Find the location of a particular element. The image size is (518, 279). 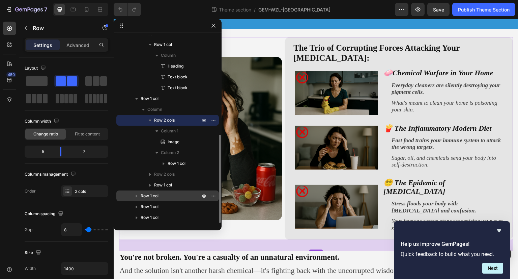

span: Column 2 is located at coordinates (170, 152).